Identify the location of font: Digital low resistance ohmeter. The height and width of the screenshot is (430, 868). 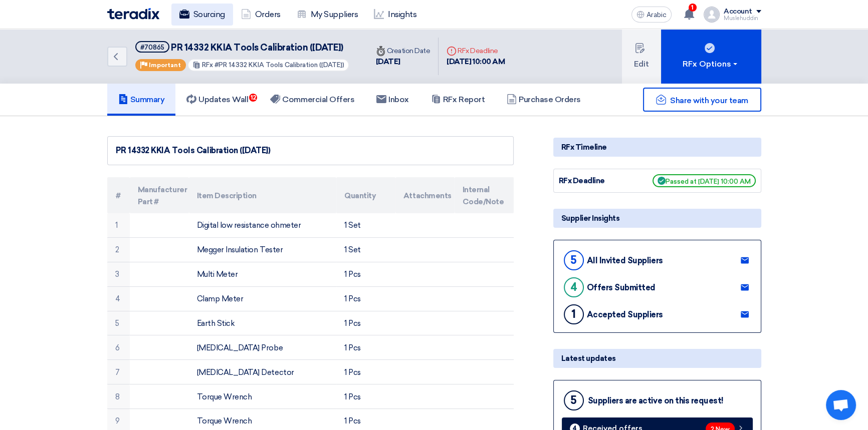
(249, 225).